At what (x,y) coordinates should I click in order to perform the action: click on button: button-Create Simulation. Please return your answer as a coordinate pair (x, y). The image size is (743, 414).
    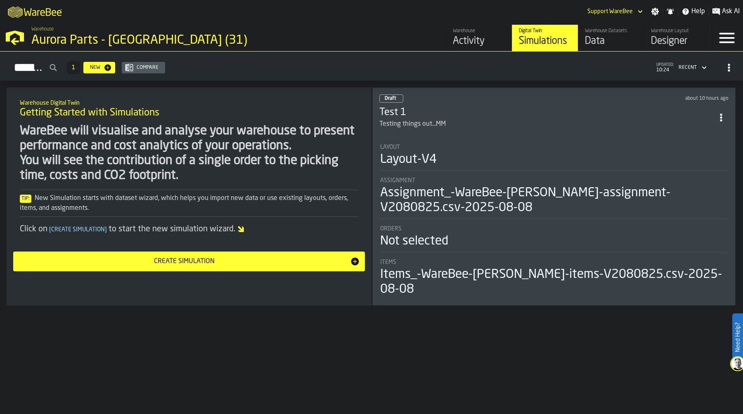
    Looking at the image, I should click on (189, 262).